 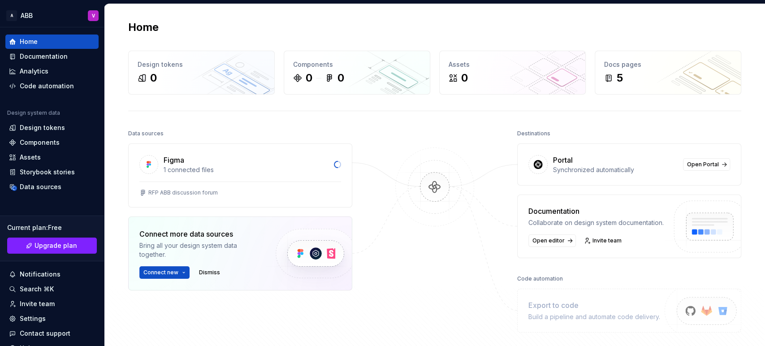 What do you see at coordinates (246, 170) in the screenshot?
I see `div: 1 connected files` at bounding box center [246, 170].